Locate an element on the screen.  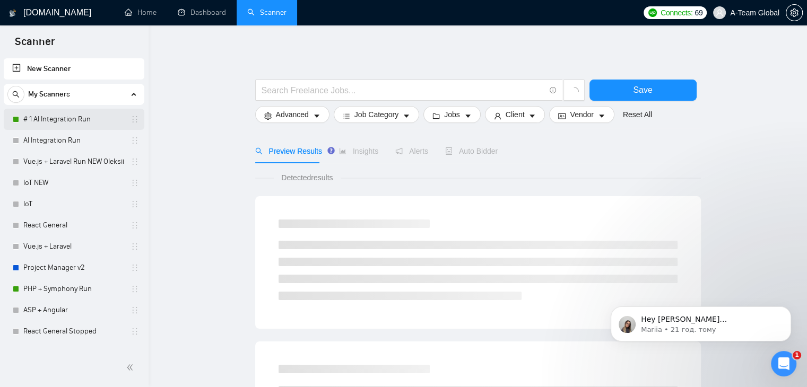
a: PHP + Symphony Run is located at coordinates (74, 289).